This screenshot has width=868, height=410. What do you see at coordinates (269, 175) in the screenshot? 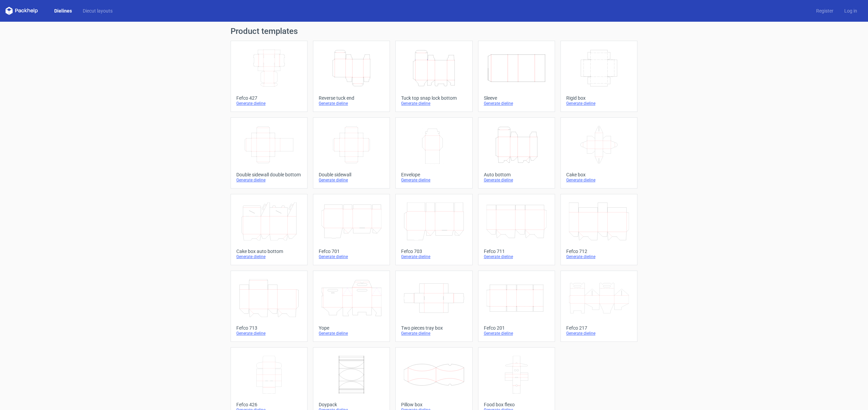
I see `div: Double sidewall double bottom` at bounding box center [269, 175].